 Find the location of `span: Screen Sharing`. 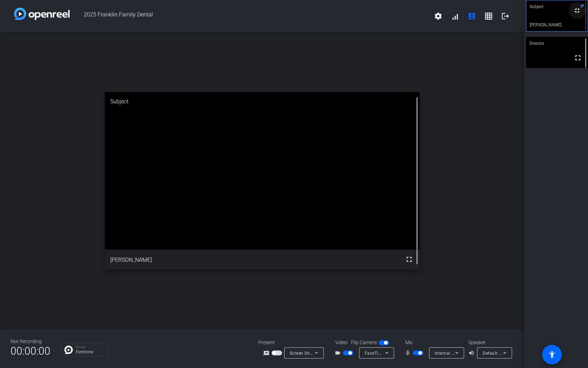

span: Screen Sharing is located at coordinates (305, 352).